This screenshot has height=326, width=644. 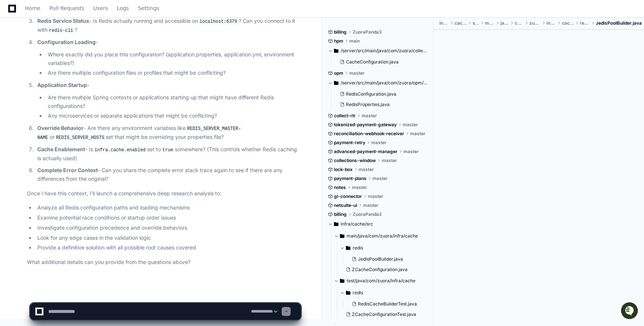 What do you see at coordinates (338, 41) in the screenshot?
I see `span: hpm` at bounding box center [338, 41].